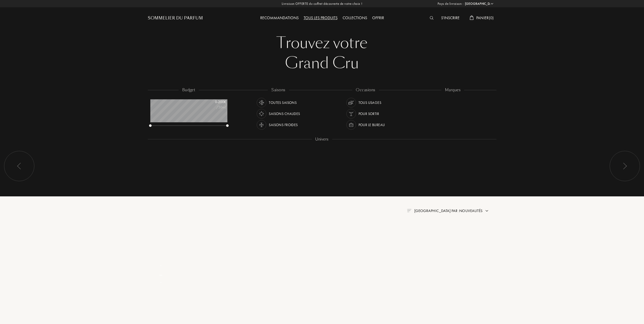 This screenshot has width=644, height=324. I want to click on img: arrow_w.png, so click(492, 3).